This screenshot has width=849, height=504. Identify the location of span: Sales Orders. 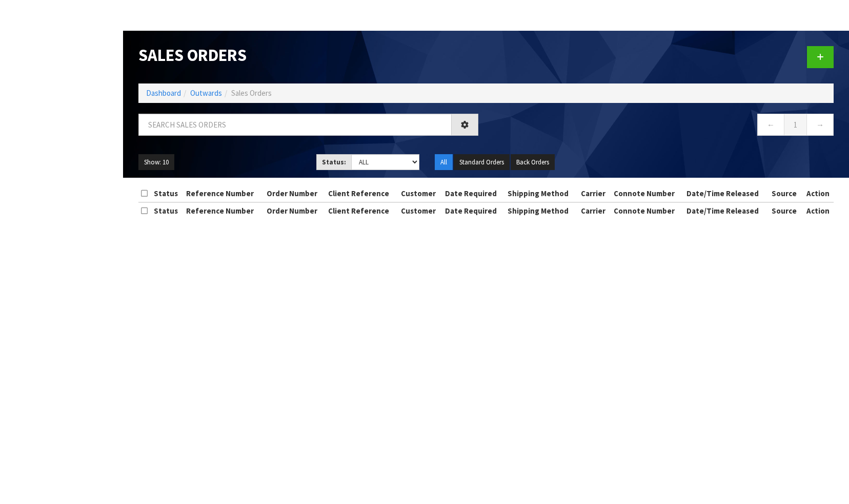
(251, 93).